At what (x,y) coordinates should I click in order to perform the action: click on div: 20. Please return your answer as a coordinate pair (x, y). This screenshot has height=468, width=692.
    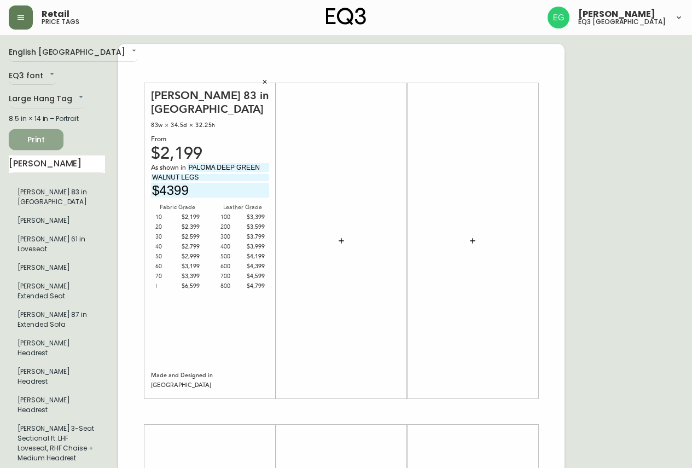
    Looking at the image, I should click on (166, 227).